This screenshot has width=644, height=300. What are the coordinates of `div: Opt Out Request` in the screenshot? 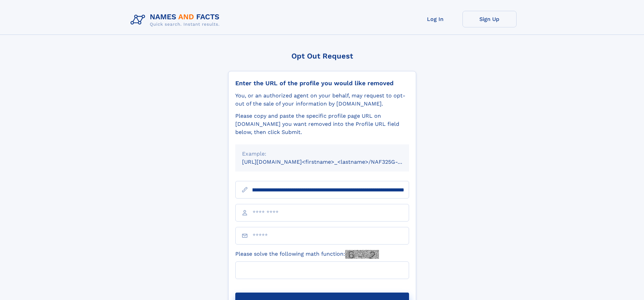 It's located at (322, 56).